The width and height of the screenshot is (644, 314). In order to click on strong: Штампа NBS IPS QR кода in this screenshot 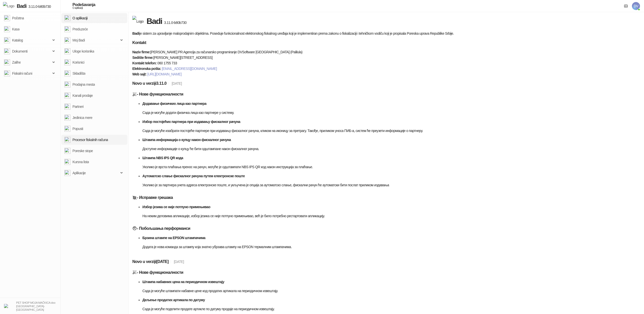, I will do `click(163, 158)`.